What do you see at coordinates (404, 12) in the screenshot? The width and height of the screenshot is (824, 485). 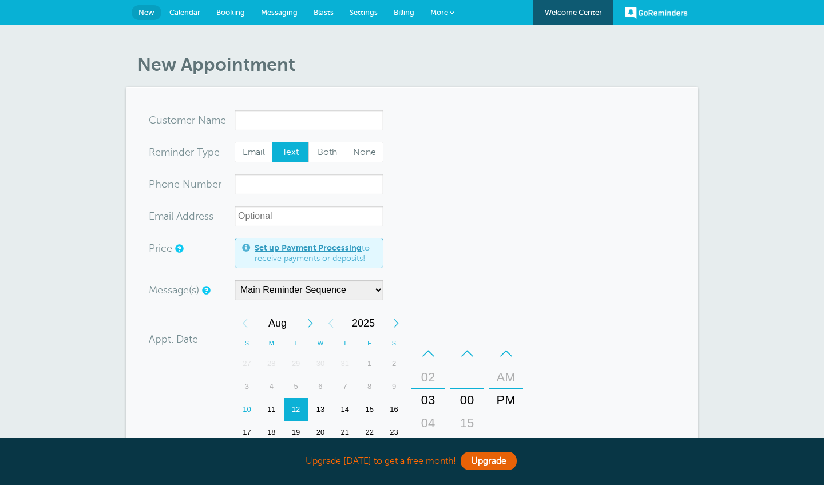 I see `span: Billing` at bounding box center [404, 12].